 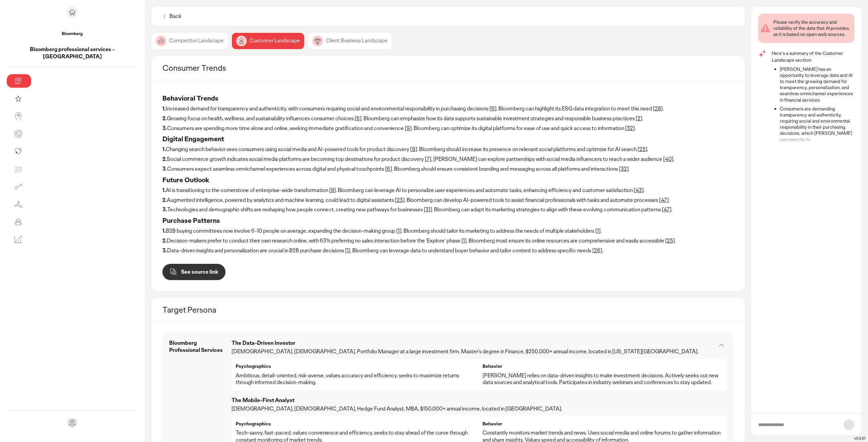 What do you see at coordinates (197, 347) in the screenshot?
I see `p: Bloomberg Professional Services` at bounding box center [197, 347].